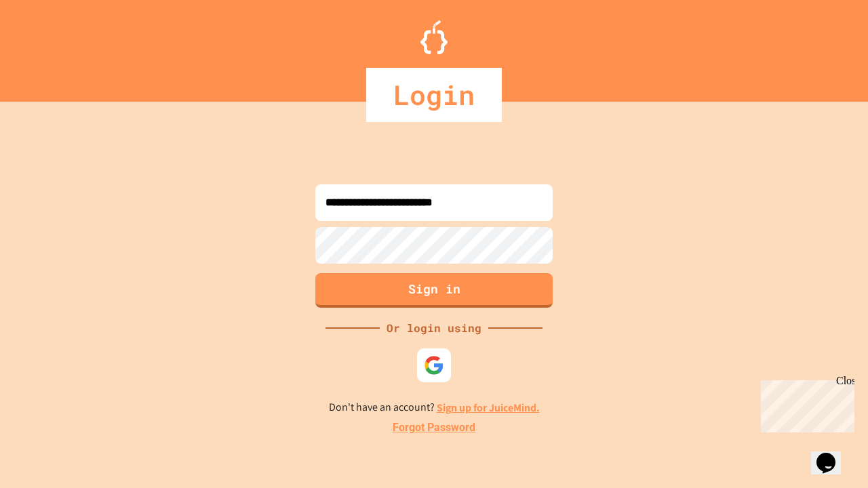 This screenshot has height=488, width=868. Describe the element at coordinates (434, 408) in the screenshot. I see `p: Don't have an account?` at that location.